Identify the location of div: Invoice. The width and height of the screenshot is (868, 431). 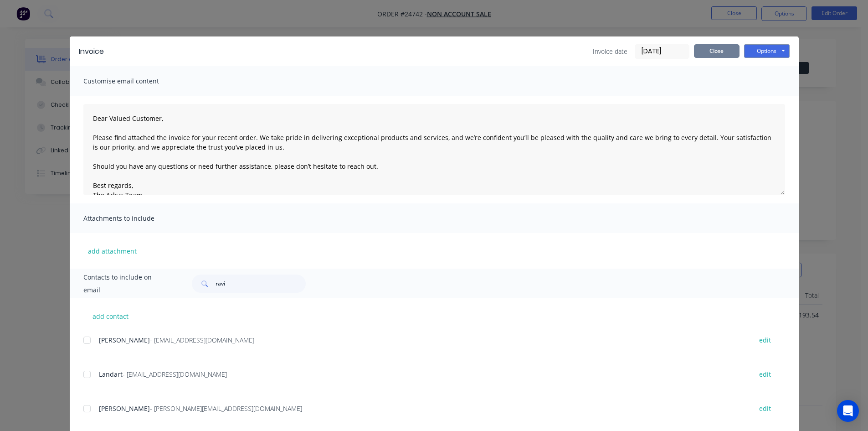
(91, 52).